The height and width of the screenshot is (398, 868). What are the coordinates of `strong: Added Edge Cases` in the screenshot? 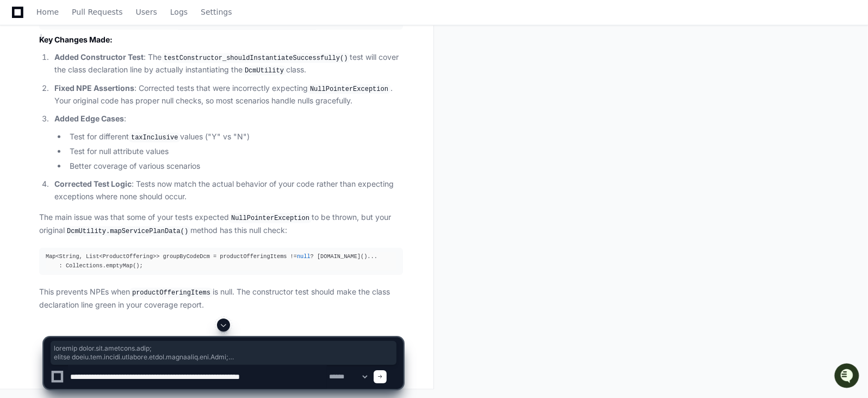 It's located at (89, 118).